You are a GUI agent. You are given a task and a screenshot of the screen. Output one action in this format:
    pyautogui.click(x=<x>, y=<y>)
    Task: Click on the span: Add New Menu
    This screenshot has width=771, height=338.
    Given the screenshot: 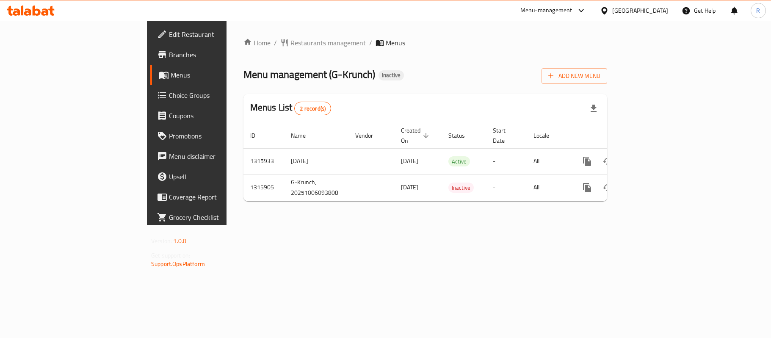 What is the action you would take?
    pyautogui.click(x=574, y=76)
    